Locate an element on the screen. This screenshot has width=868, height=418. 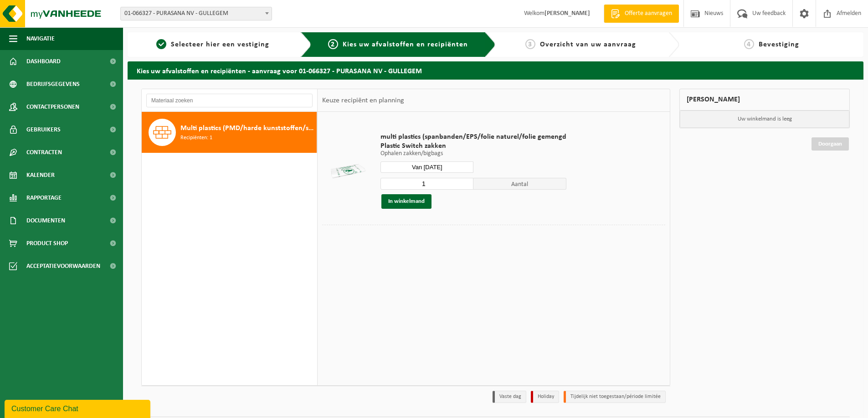
p: Uw winkelmand is leeg is located at coordinates (764, 119).